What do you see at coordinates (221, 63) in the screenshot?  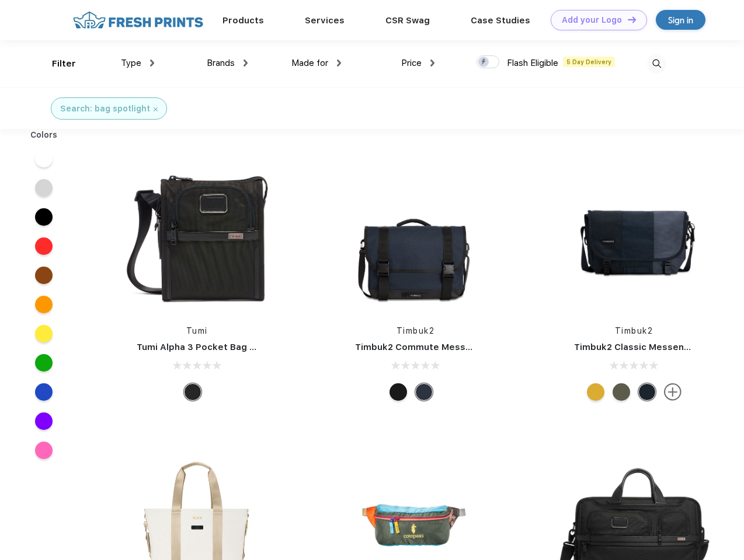 I see `span: Brands` at bounding box center [221, 63].